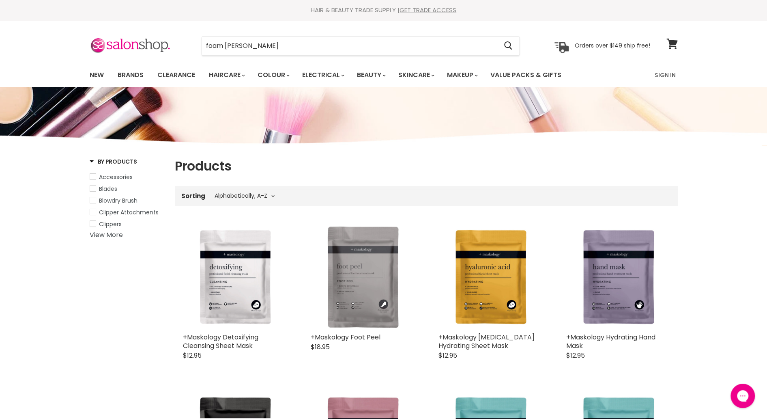 This screenshot has width=767, height=419. I want to click on span: $18.95, so click(320, 346).